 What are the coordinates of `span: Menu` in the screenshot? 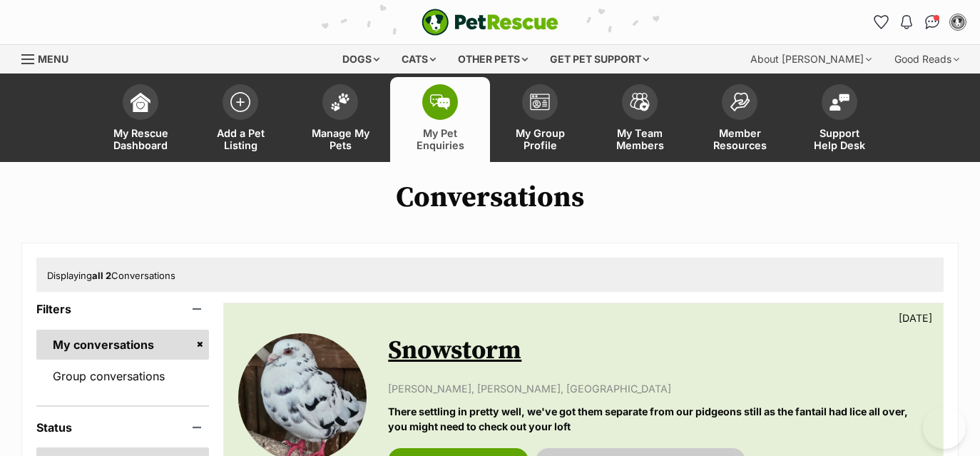 It's located at (53, 58).